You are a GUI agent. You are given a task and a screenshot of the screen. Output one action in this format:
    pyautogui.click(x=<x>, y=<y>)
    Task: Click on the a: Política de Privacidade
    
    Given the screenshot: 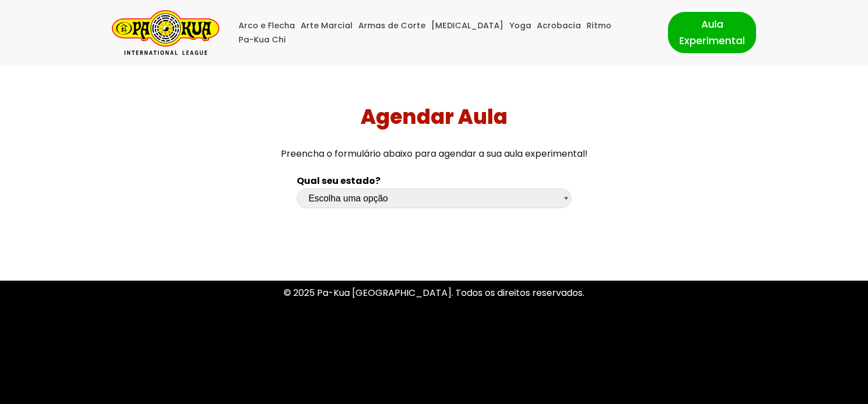 What is the action you would take?
    pyautogui.click(x=434, y=340)
    